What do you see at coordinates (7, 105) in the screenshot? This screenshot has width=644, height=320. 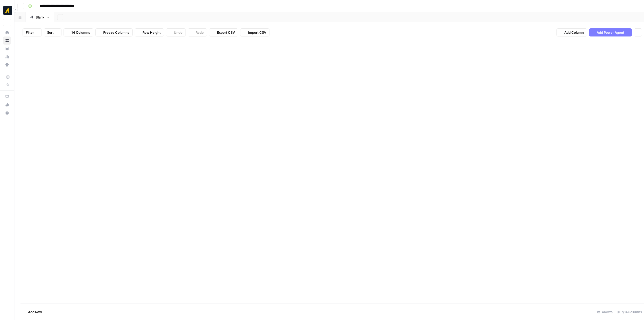 I see `div: What's new?` at bounding box center [7, 105].